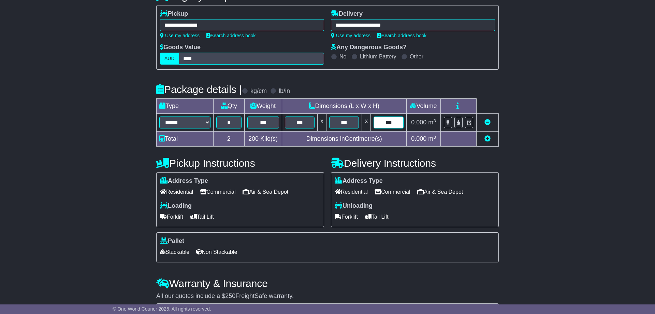  Describe the element at coordinates (344, 106) in the screenshot. I see `td: Dimensions (L x W x H)` at that location.